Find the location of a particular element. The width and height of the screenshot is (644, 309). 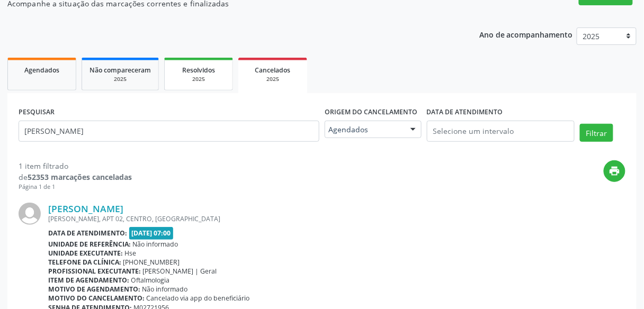

span: Não compareceram is located at coordinates (120, 70).